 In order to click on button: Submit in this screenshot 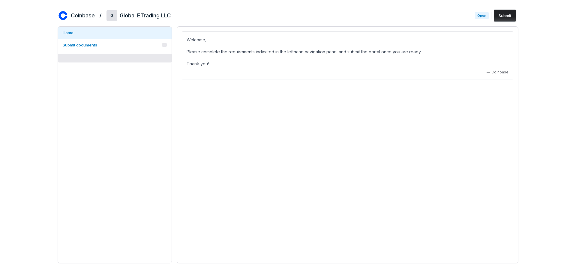, I will do `click(505, 16)`.